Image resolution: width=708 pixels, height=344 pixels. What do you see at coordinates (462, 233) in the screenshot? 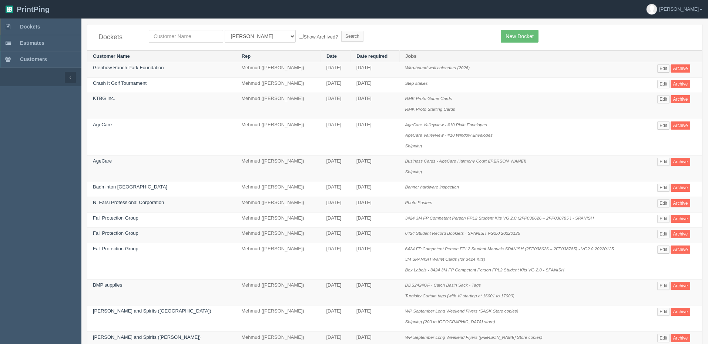
I see `i: 6424 Student Record Booklets - SPANISH VG2.0 20220125` at bounding box center [462, 233].